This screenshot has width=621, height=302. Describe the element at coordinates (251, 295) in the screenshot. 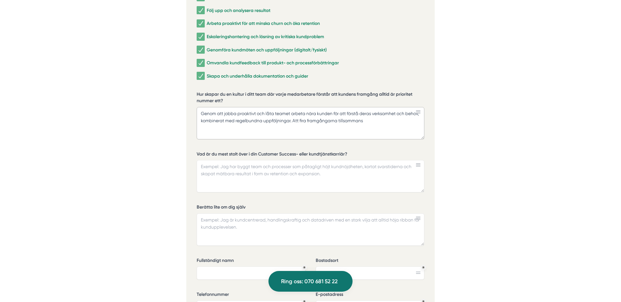

I see `label: Telefonnummer` at that location.